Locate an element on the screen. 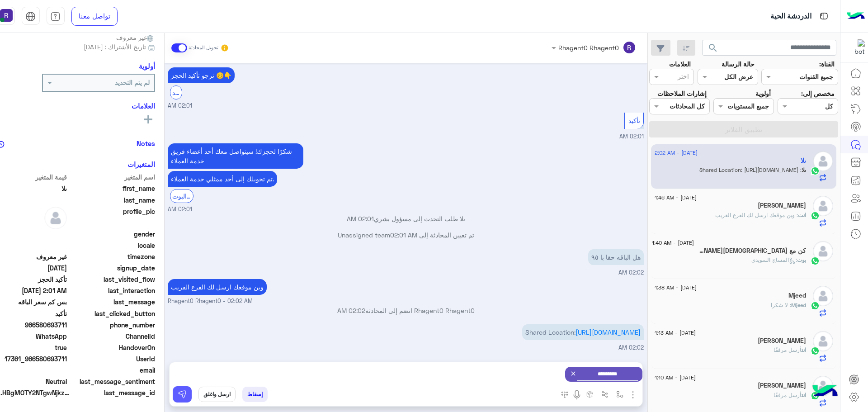 This screenshot has height=412, width=868. span: ىلا is located at coordinates (804, 169).